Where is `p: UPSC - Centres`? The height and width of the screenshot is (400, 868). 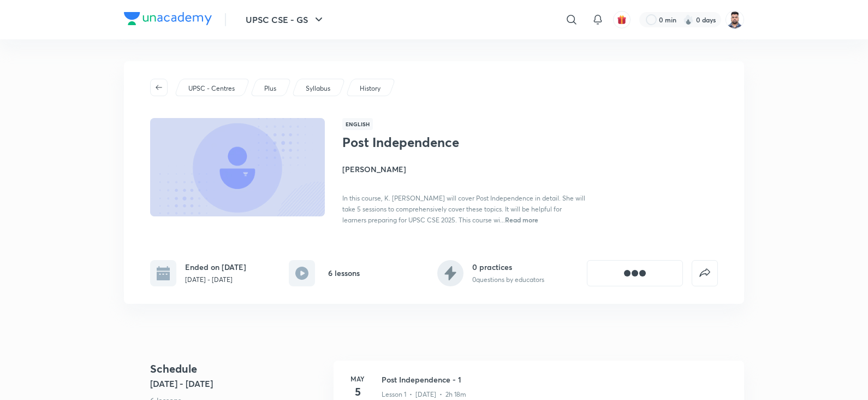
p: UPSC - Centres is located at coordinates (211, 89).